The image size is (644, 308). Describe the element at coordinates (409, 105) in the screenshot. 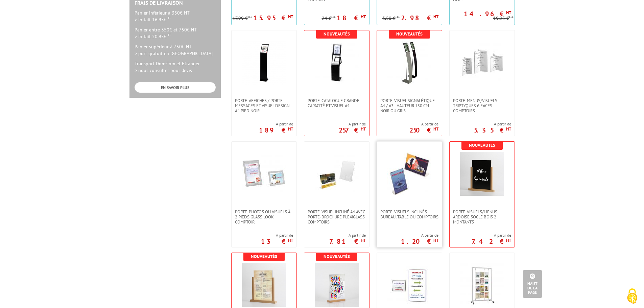

I see `a: Porte-Visuel Signalétique A4 / A3 - Hauteur 150 cm - Noir ou Gris` at that location.